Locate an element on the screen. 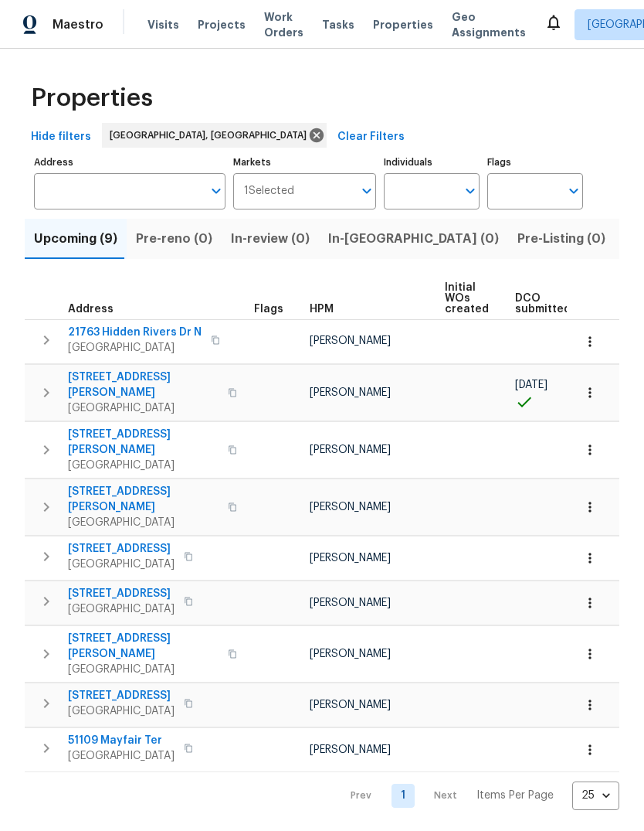 The image size is (644, 831). span: Geo Assignments is located at coordinates (489, 25).